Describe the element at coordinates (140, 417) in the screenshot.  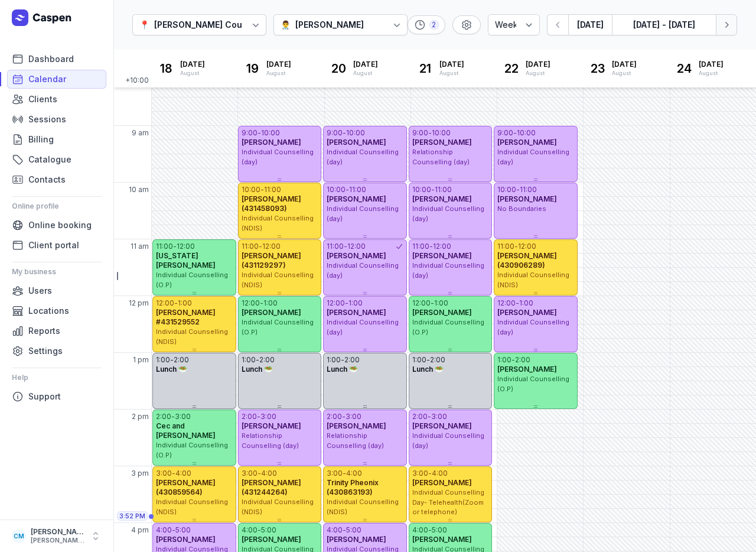
I see `span: 2 pm` at that location.